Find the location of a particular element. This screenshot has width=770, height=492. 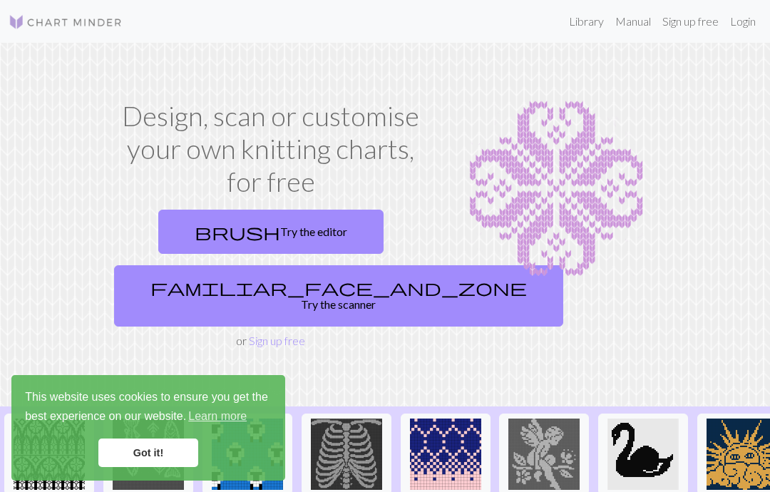

img: IMG_0291.jpeg is located at coordinates (643, 454).